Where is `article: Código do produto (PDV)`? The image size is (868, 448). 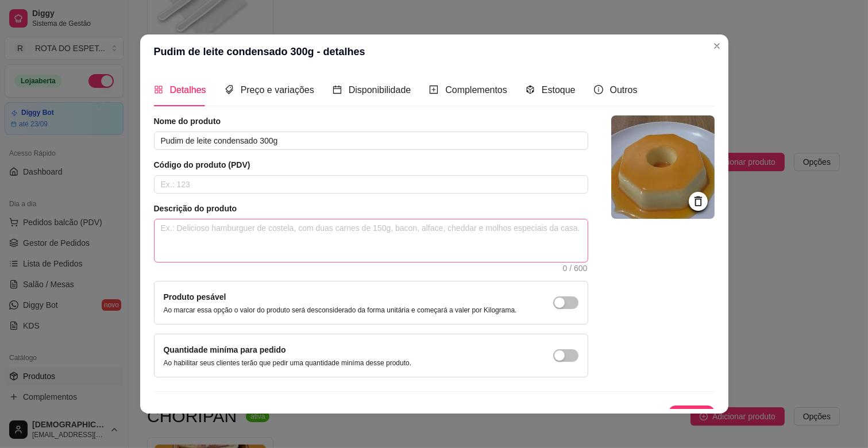 article: Código do produto (PDV) is located at coordinates (371, 165).